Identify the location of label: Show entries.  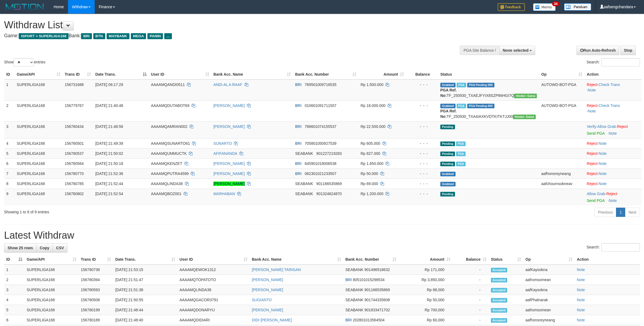
(25, 62).